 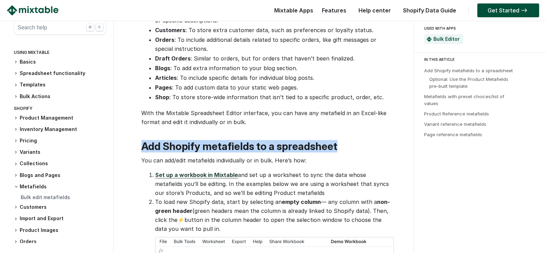 What do you see at coordinates (165, 40) in the screenshot?
I see `strong: Orders` at bounding box center [165, 40].